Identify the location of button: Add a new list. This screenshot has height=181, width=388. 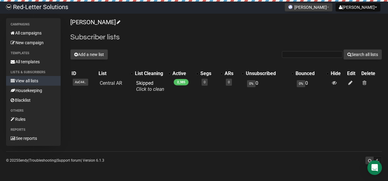
(89, 55).